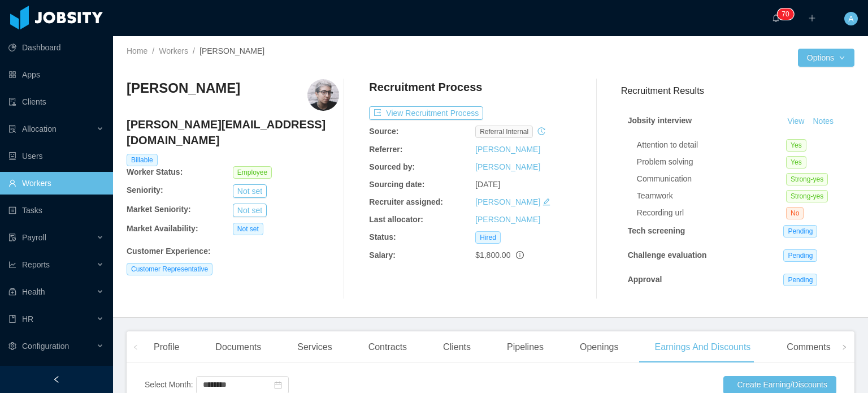  Describe the element at coordinates (712, 145) in the screenshot. I see `div: Attention to detail` at that location.